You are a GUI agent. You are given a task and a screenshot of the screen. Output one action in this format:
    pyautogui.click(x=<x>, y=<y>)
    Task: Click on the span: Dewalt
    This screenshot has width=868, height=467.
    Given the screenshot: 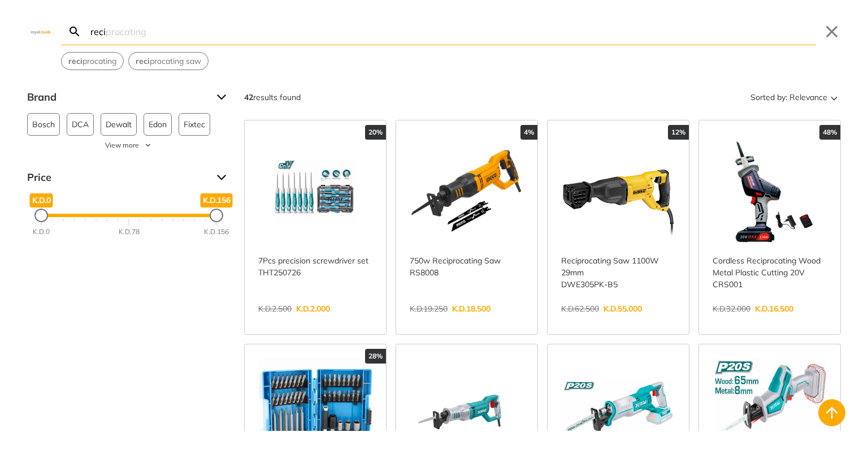 What is the action you would take?
    pyautogui.click(x=119, y=124)
    